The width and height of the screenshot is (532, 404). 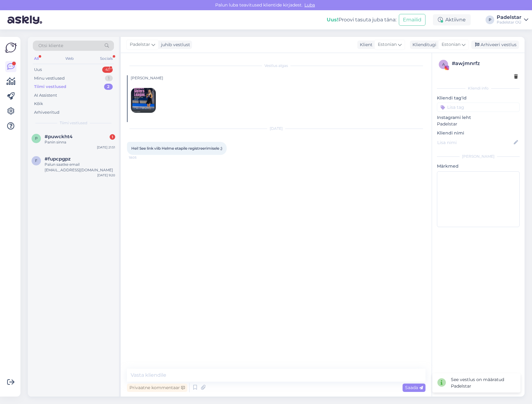 I want to click on div: Proovi tasuta juba täna:, so click(x=361, y=20).